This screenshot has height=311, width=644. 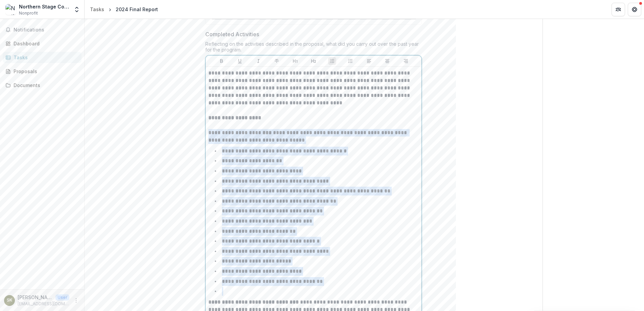 I want to click on span: Nonprofit, so click(x=28, y=13).